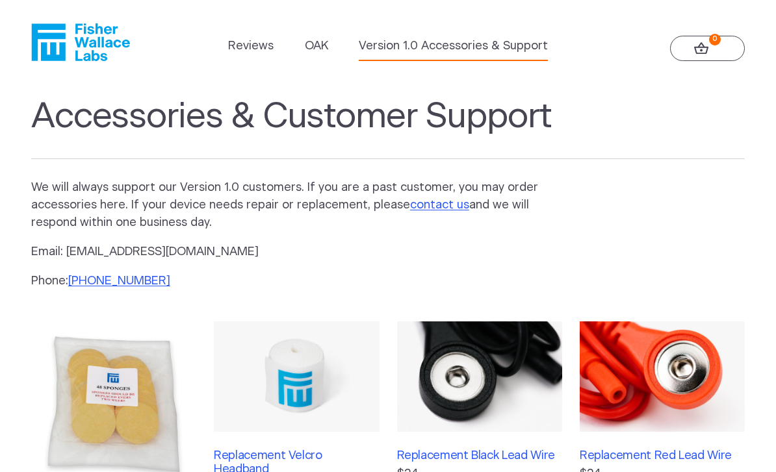 The image size is (776, 472). I want to click on h1: Accessories & Customer Support, so click(388, 127).